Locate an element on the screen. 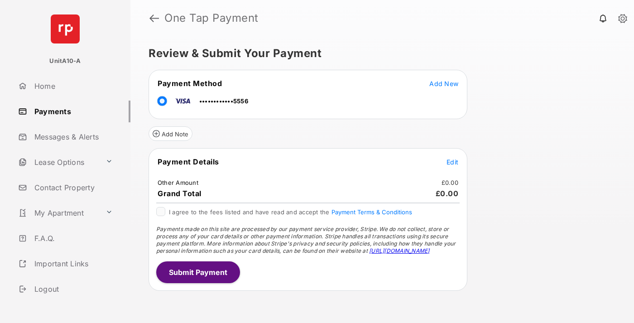 This screenshot has height=323, width=634. span: Grand Total is located at coordinates (179, 194).